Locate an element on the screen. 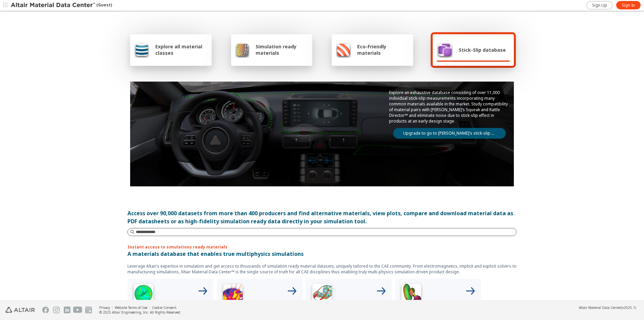 The height and width of the screenshot is (320, 644). span: Simulation ready materials is located at coordinates (282, 50).